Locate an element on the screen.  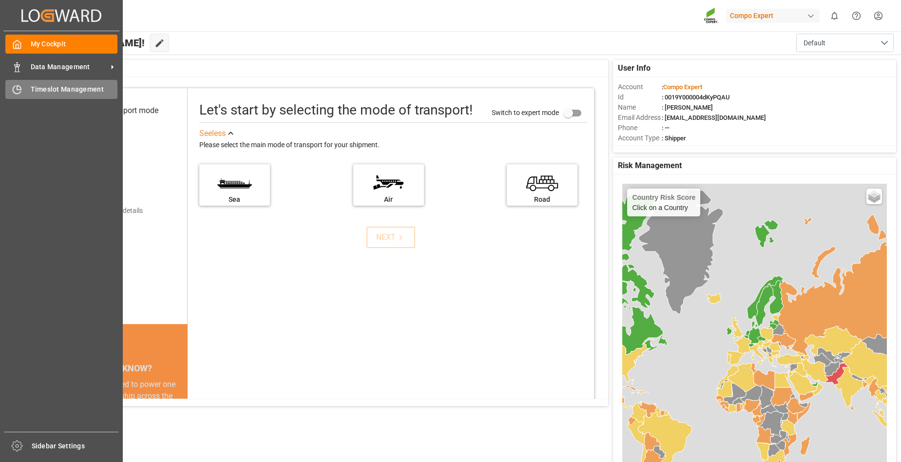
span: Sidebar Settings is located at coordinates (75, 446).